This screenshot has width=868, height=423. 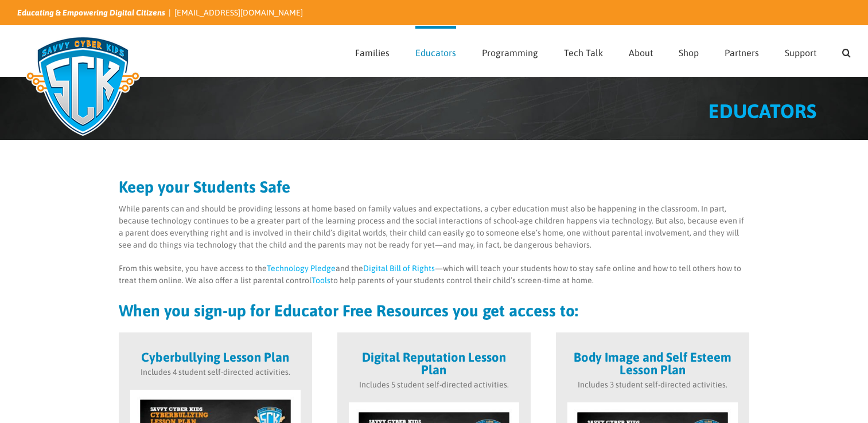 What do you see at coordinates (399, 268) in the screenshot?
I see `a: Digital Bill of Rights` at bounding box center [399, 268].